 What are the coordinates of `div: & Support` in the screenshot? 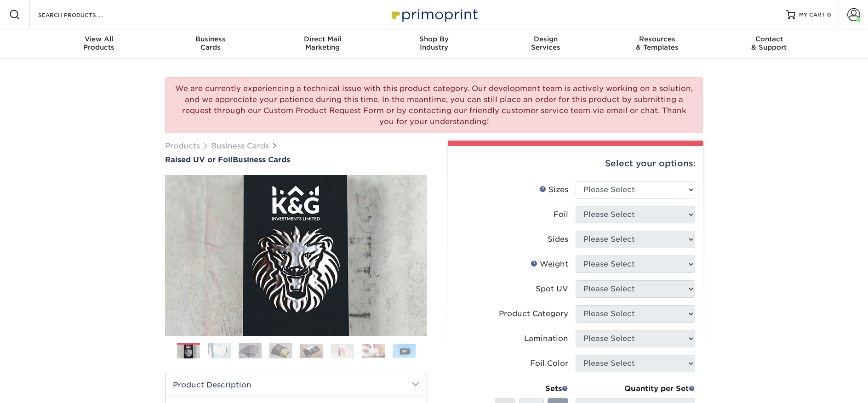 It's located at (769, 44).